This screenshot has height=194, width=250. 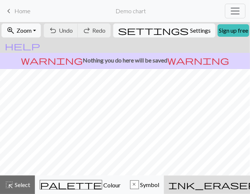 I want to click on button: Colour, so click(x=80, y=185).